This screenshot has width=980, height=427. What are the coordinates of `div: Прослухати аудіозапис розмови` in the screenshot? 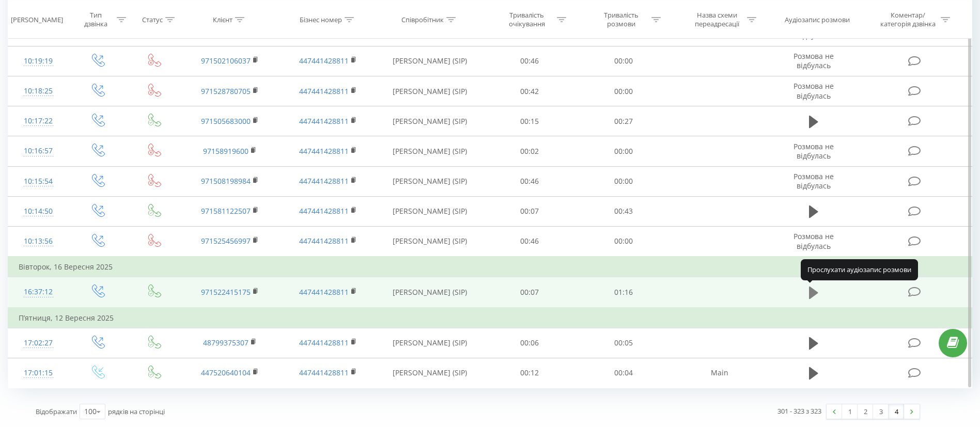 It's located at (859, 269).